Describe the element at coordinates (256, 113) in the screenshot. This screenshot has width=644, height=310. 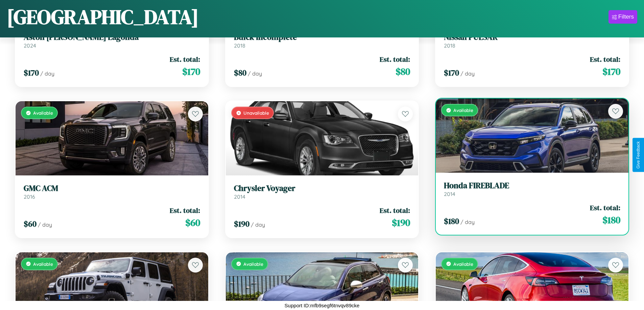
I see `span: Unavailable` at that location.